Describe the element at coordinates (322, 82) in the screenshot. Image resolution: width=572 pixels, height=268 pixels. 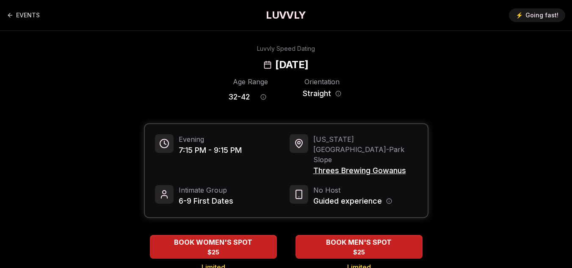
I see `div: Orientation` at that location.